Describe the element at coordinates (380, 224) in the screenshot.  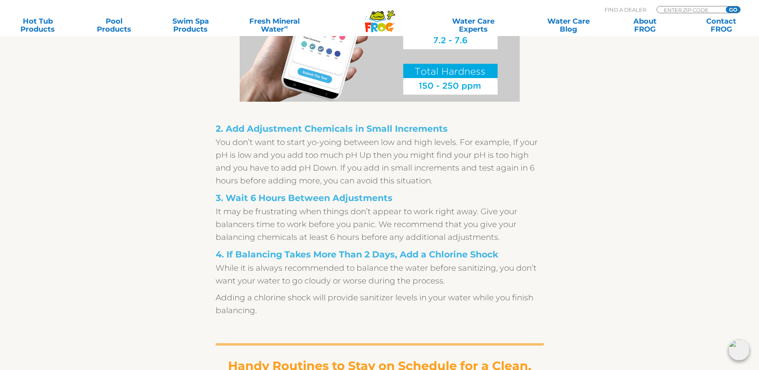
I see `p: It may be frustrating when things don’t appear to work right away. Give your balancers time to wo...` at that location.